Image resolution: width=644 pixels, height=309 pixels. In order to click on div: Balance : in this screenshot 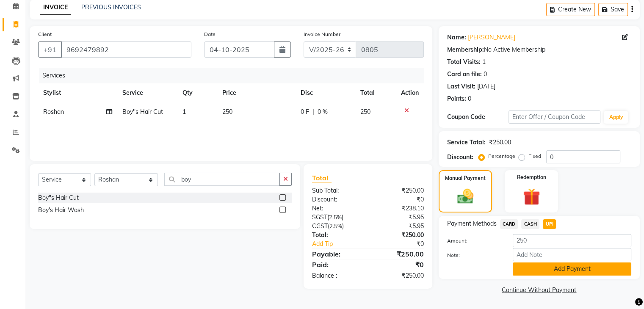, I will do `click(337, 275)`.